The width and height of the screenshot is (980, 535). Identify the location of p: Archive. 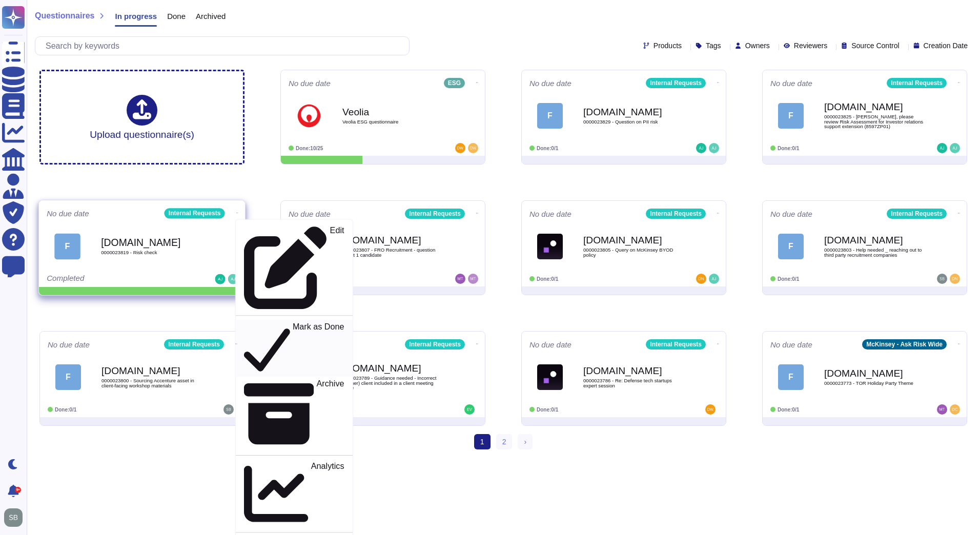
(330, 414).